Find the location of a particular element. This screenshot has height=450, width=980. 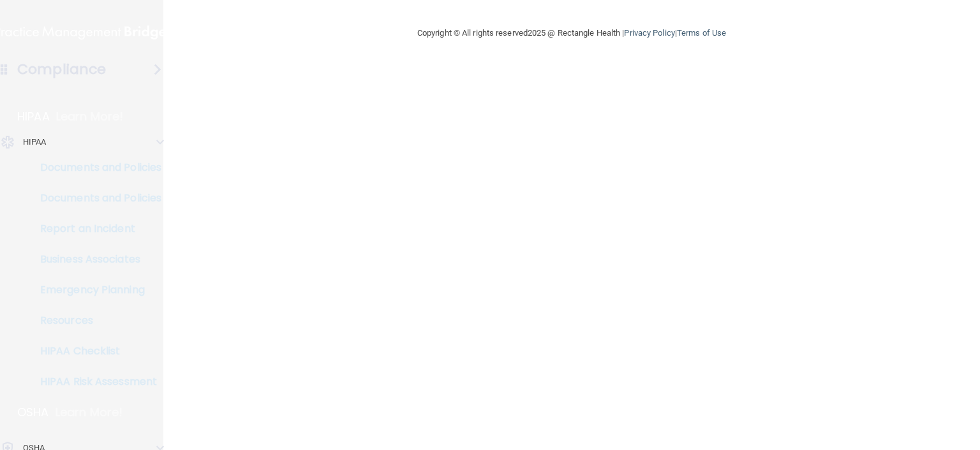

div: Copyright © All rights reserved 2025 @ Rectangle Health | | is located at coordinates (572, 33).